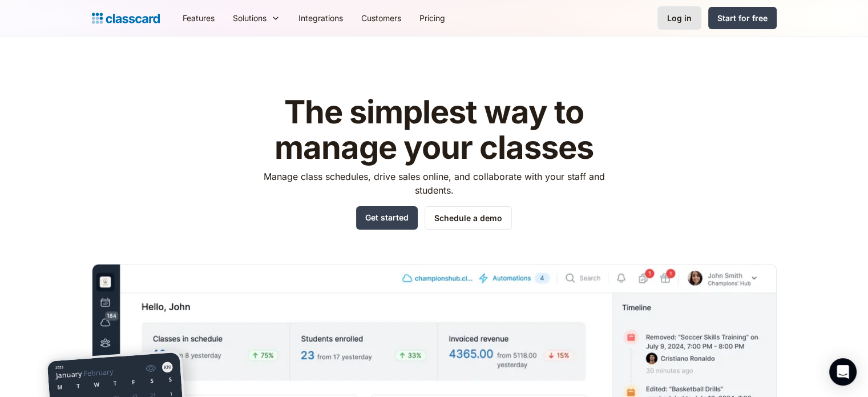  What do you see at coordinates (844, 372) in the screenshot?
I see `div: Open Intercom Messenger` at bounding box center [844, 372].